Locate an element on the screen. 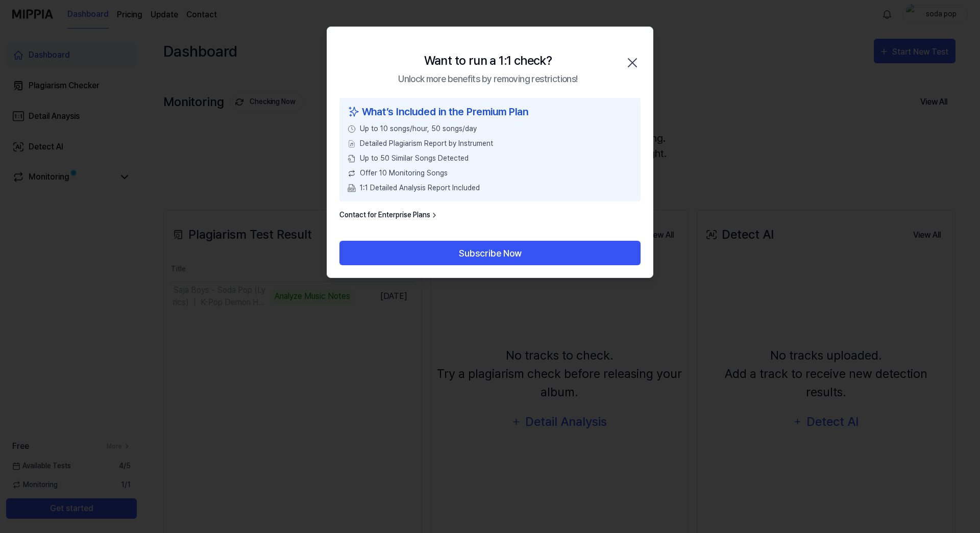  div: Unlock more benefits by removing restrictions! is located at coordinates (487, 79).